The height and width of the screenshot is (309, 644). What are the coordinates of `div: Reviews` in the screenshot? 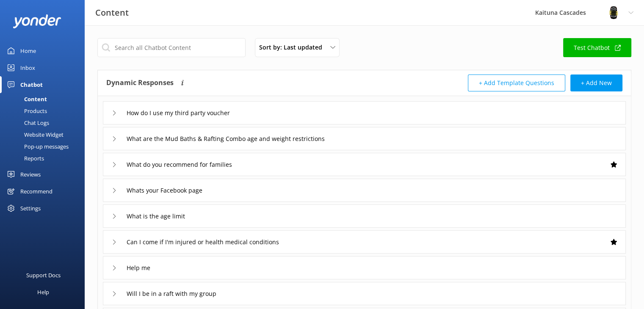 It's located at (30, 174).